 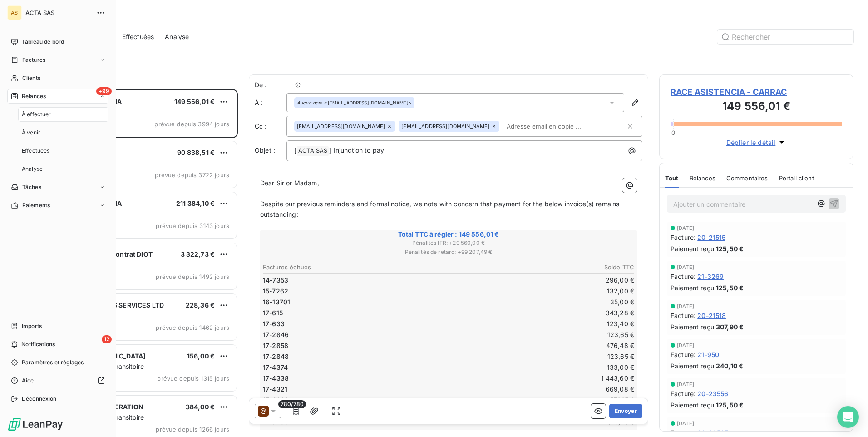 I want to click on span: 12, so click(x=107, y=339).